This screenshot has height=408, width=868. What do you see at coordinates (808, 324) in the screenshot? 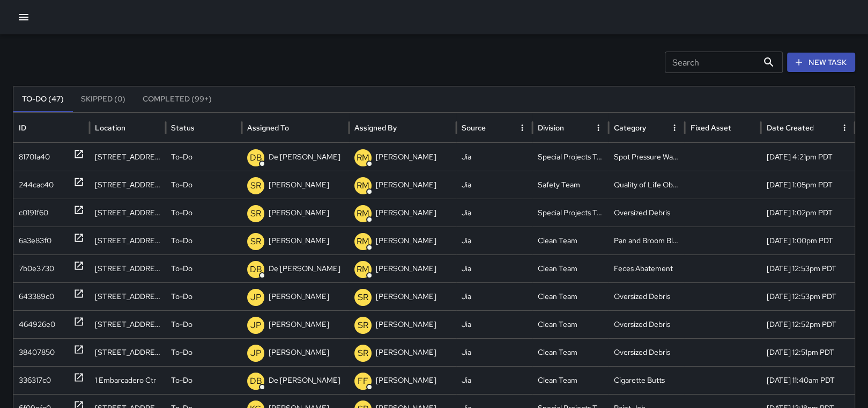
I see `div: 10/14/2025, 12:52pm PDT` at bounding box center [808, 324].